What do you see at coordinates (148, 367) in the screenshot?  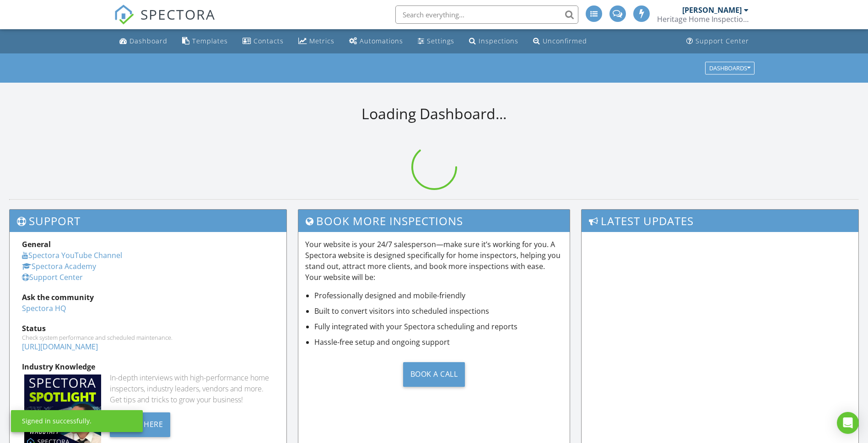 I see `div: Industry Knowledge` at bounding box center [148, 367].